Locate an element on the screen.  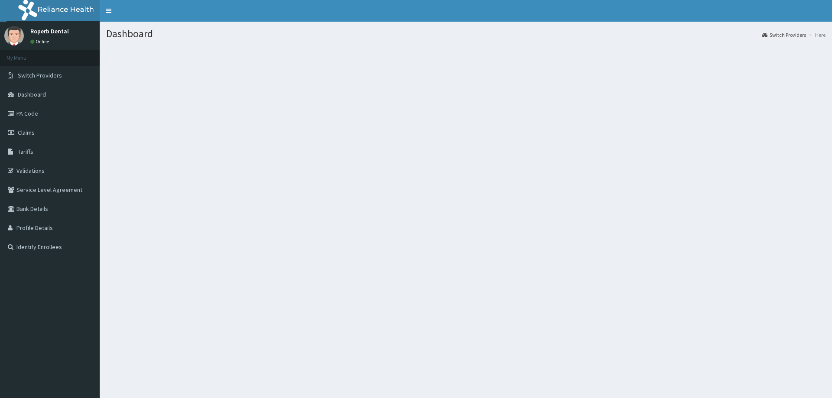
span: Dashboard is located at coordinates (32, 94).